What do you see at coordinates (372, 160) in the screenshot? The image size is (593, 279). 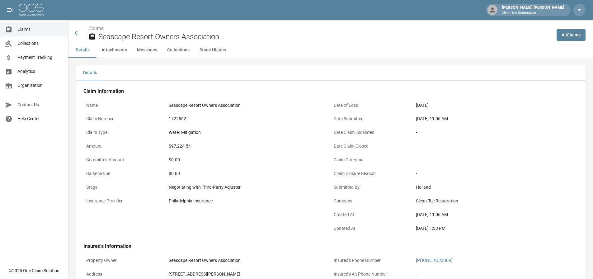 I see `p: Claim Outcome` at bounding box center [372, 160].